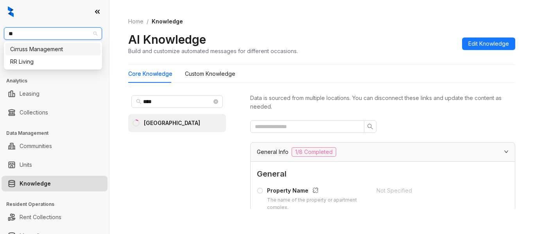 The height and width of the screenshot is (234, 534). Describe the element at coordinates (213, 51) in the screenshot. I see `div: Build and customize automated messages for different occasions.` at that location.